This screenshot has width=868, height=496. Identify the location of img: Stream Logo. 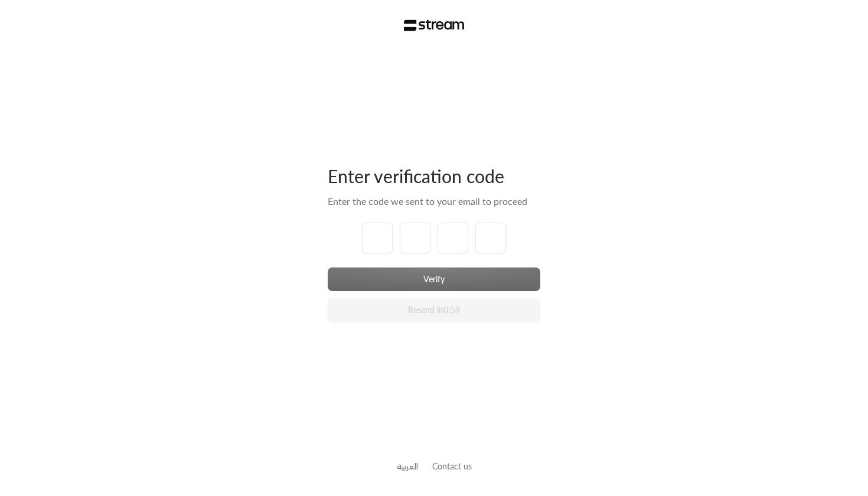
(434, 25).